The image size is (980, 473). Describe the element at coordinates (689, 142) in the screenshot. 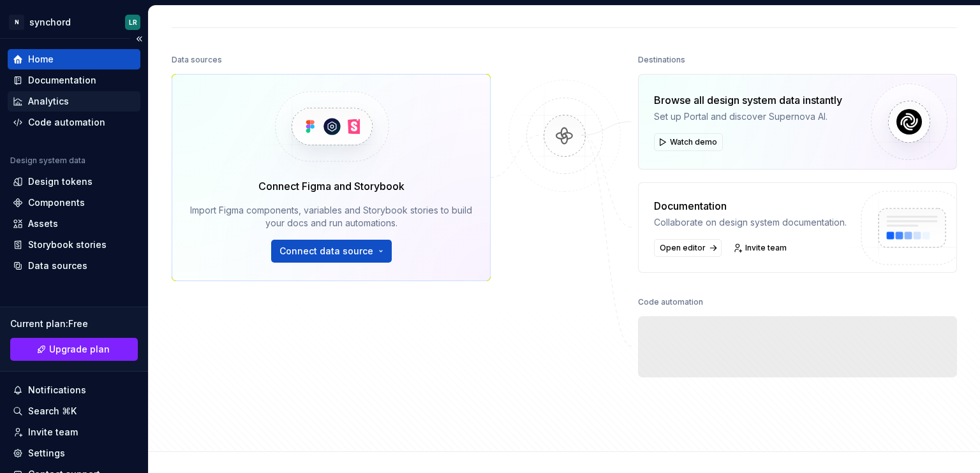

I see `button: Watch demo` at that location.